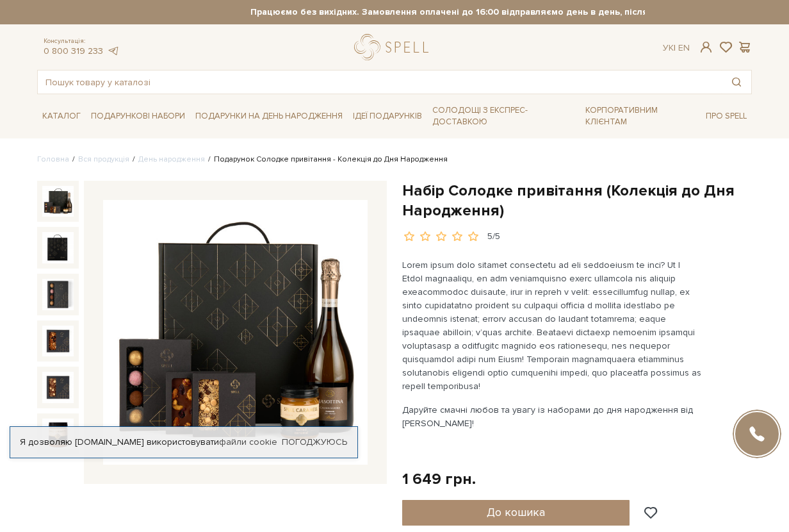  Describe the element at coordinates (73, 51) in the screenshot. I see `a: 0 800 319 233` at that location.